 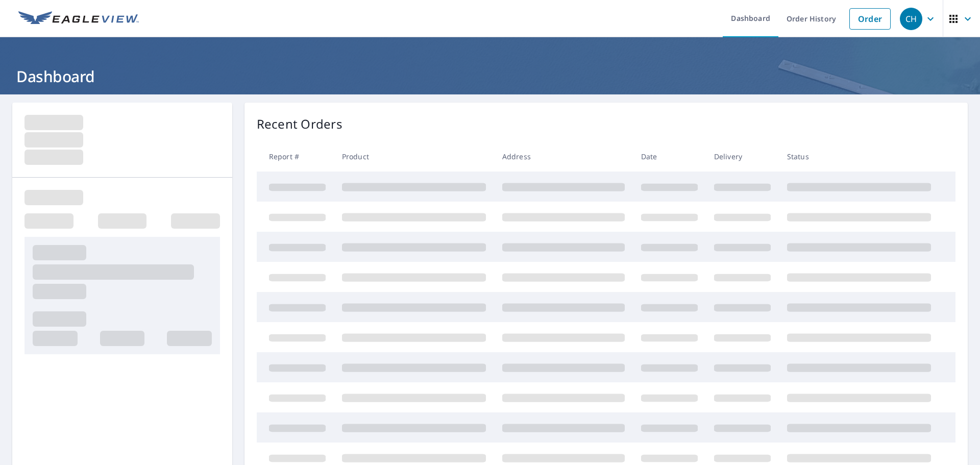 I want to click on th: Product, so click(x=414, y=156).